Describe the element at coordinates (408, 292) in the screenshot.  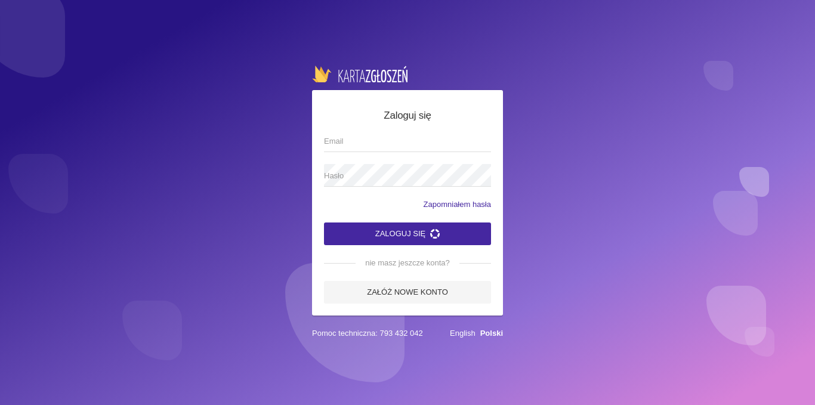
I see `a: Załóż nowe konto` at that location.